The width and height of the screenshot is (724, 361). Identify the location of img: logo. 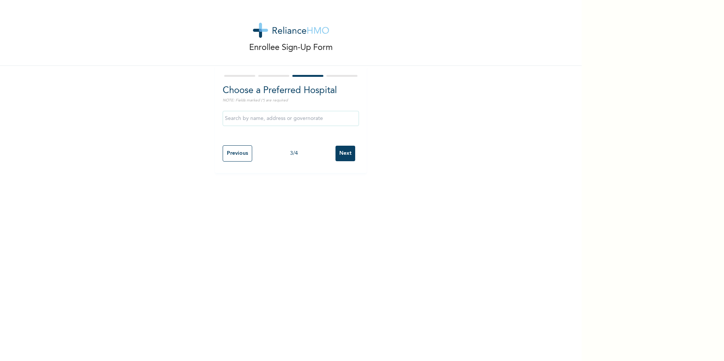
(291, 30).